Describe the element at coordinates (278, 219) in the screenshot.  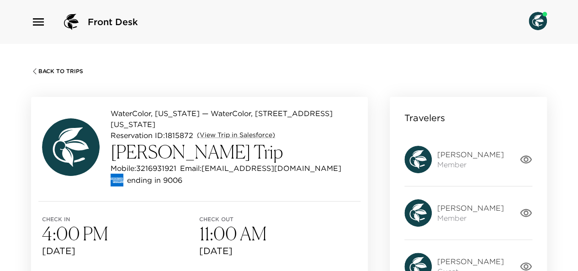
I see `span: Check out` at that location.